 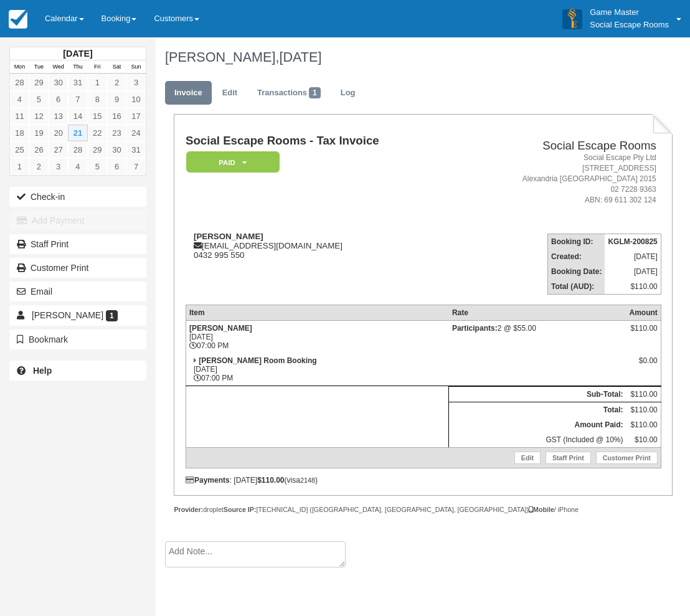 What do you see at coordinates (78, 268) in the screenshot?
I see `a: Customer Print` at bounding box center [78, 268].